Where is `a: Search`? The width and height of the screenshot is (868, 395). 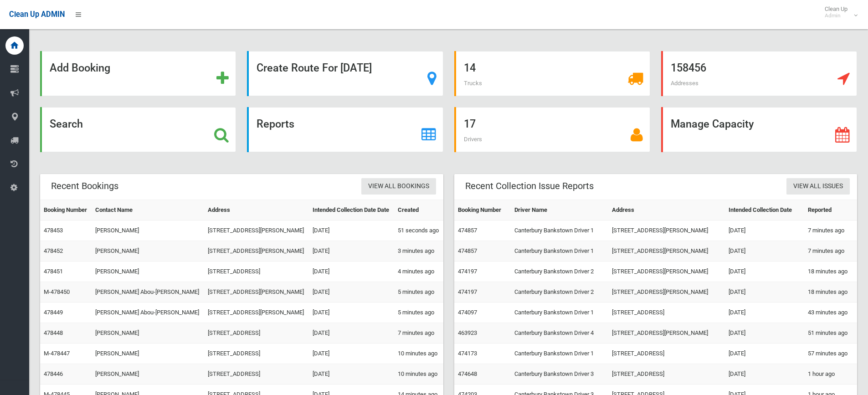
a: Search is located at coordinates (138, 130).